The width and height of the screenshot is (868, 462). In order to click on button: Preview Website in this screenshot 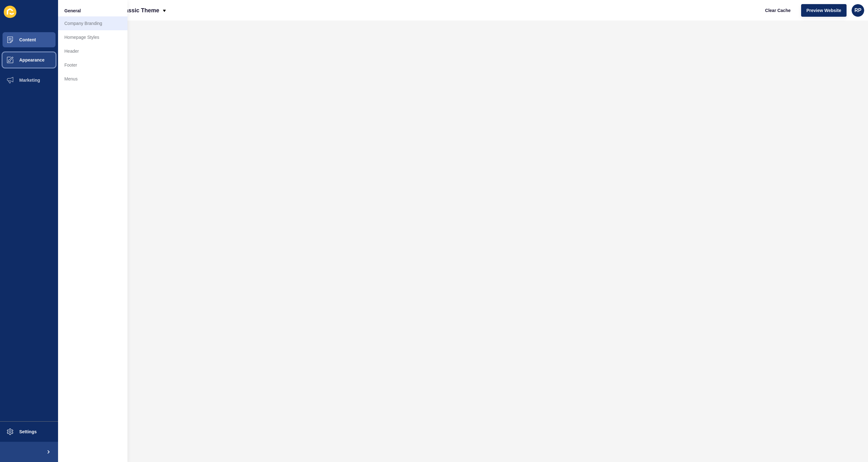, I will do `click(824, 10)`.